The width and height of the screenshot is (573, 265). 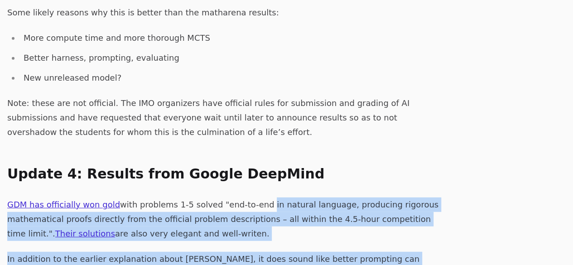 I want to click on li: New unreleased model?, so click(x=231, y=78).